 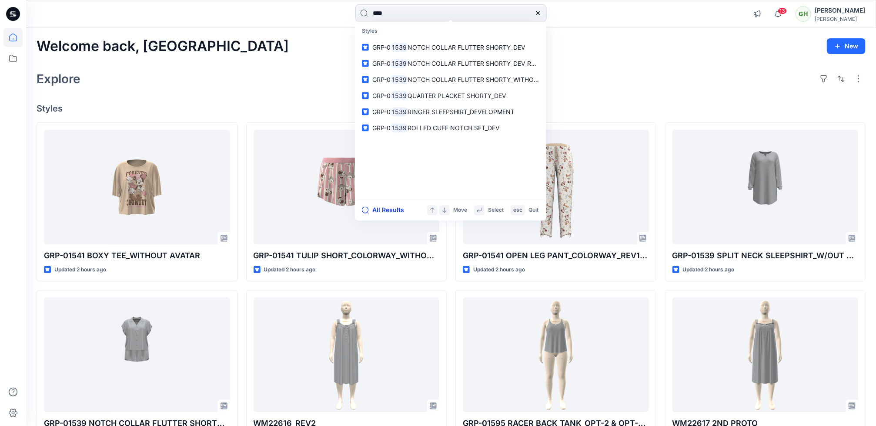 What do you see at coordinates (766, 255) in the screenshot?
I see `p: GRP-01539 SPLIT NECK SLEEPSHIRT_W/OUT AVATAR` at bounding box center [766, 255].